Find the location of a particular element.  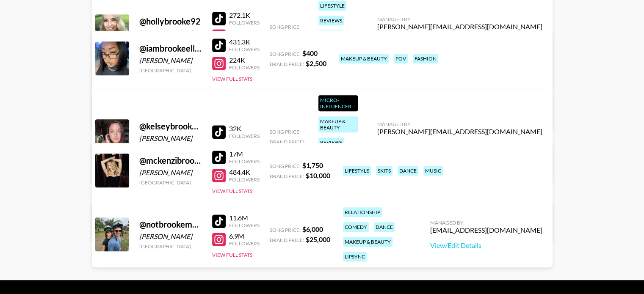

div: relationship is located at coordinates (362, 212).